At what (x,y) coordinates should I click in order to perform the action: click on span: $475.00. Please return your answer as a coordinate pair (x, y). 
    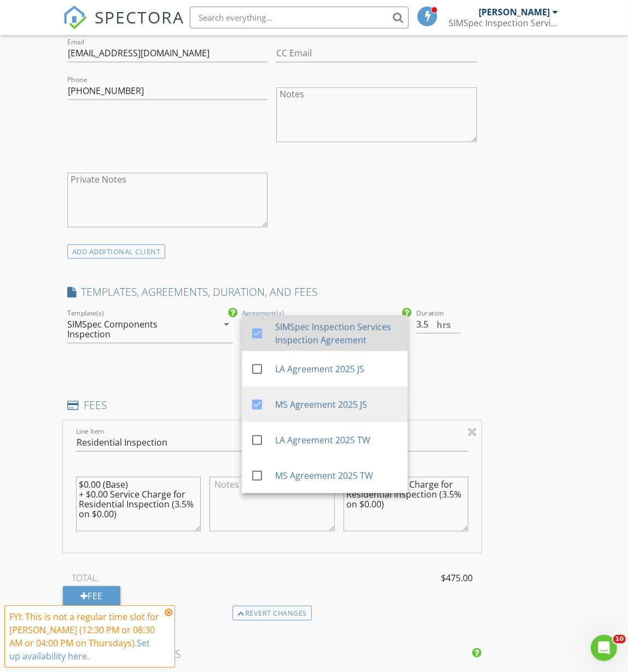
    Looking at the image, I should click on (457, 578).